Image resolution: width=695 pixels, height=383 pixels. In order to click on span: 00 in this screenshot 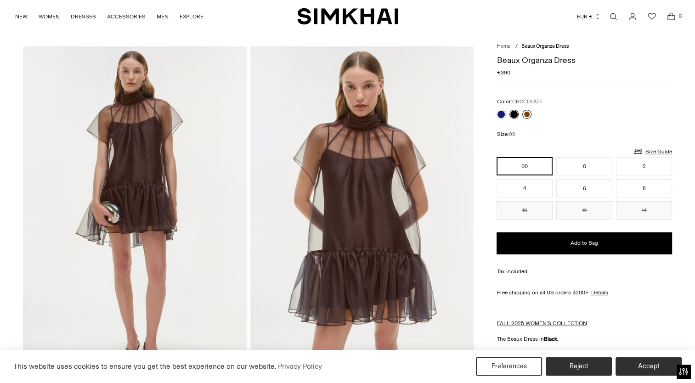, I will do `click(512, 134)`.